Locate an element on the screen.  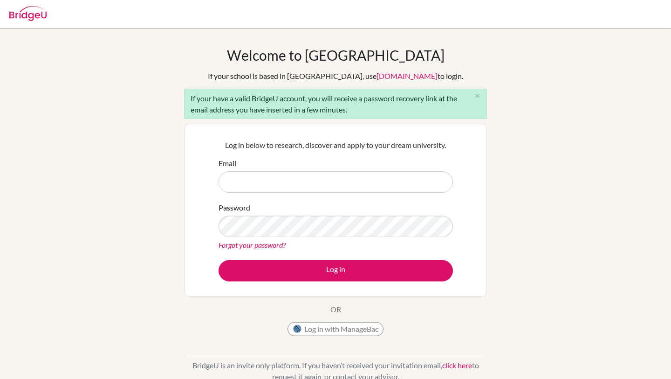
p: Log in below to research, discover and apply to your dream university. is located at coordinates (336, 145).